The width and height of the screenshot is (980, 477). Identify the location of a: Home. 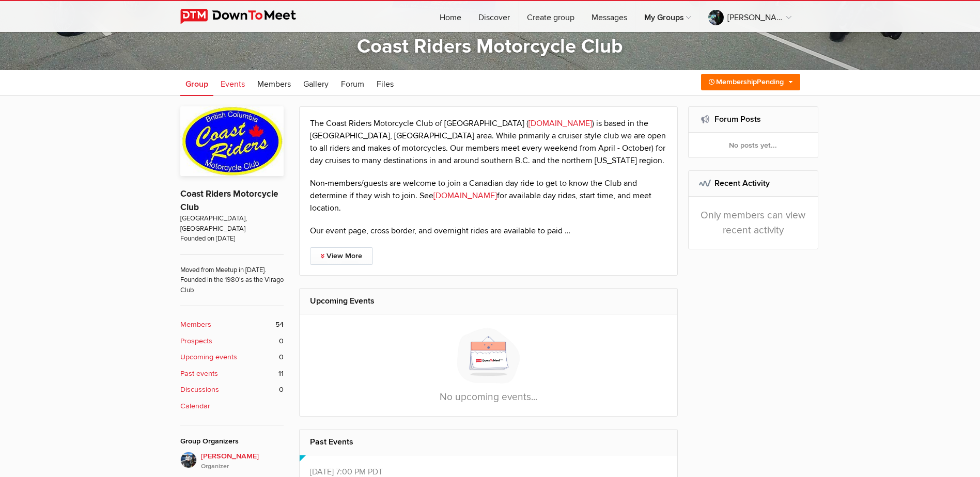
(451, 17).